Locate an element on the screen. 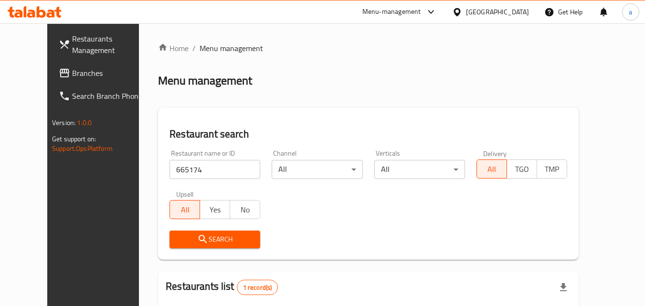 The width and height of the screenshot is (645, 306). span: Version: is located at coordinates (63, 123).